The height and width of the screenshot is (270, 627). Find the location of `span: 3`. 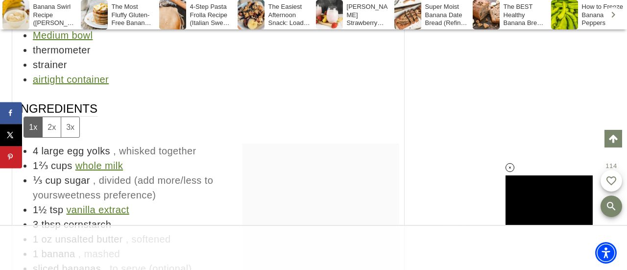

span: 3 is located at coordinates (36, 224).